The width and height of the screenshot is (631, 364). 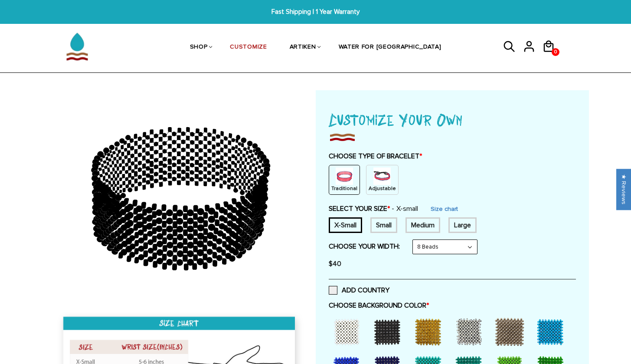 I want to click on a: Size chart, so click(x=444, y=208).